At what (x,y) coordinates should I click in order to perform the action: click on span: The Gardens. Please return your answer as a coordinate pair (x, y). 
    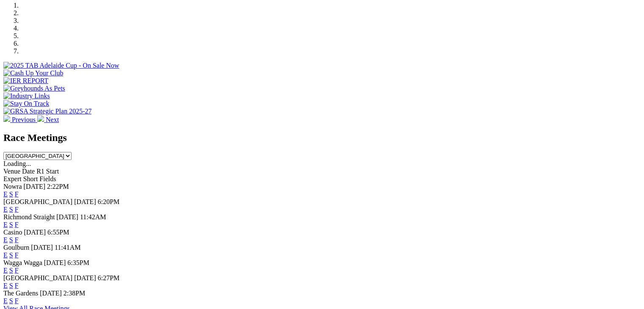
    Looking at the image, I should click on (21, 293).